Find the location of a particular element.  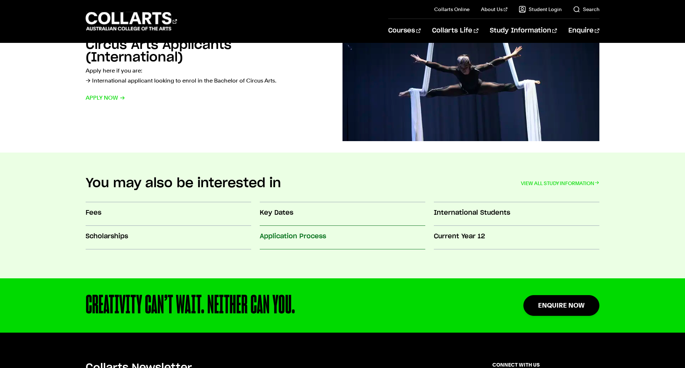

span: Apply now is located at coordinates (105, 98).